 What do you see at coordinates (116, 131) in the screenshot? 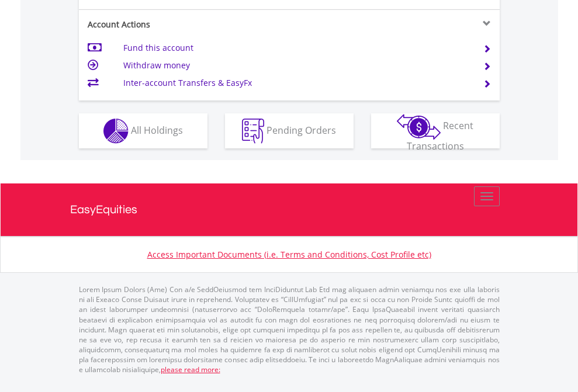
I see `img: holdings-wht.png` at bounding box center [116, 131].